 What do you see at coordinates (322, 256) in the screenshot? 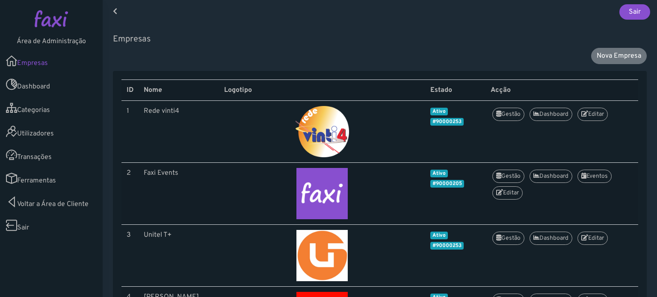
I see `img: Unitel T+` at bounding box center [322, 256].